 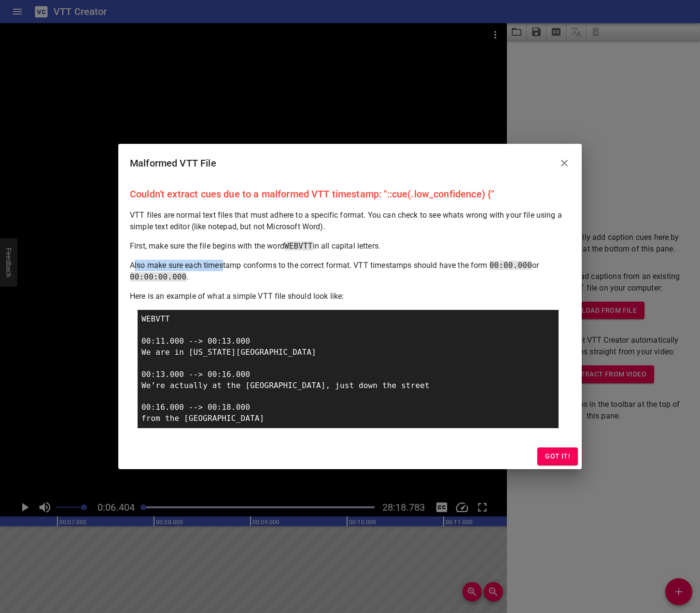 I want to click on p: VTT files are normal text files that must adhere to a specific format. You can check to see whats..., so click(x=350, y=221).